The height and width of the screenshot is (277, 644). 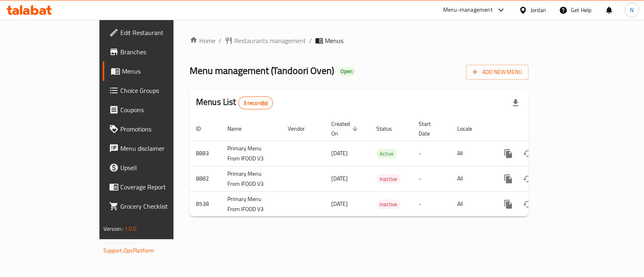 I want to click on span: Name, so click(x=239, y=129).